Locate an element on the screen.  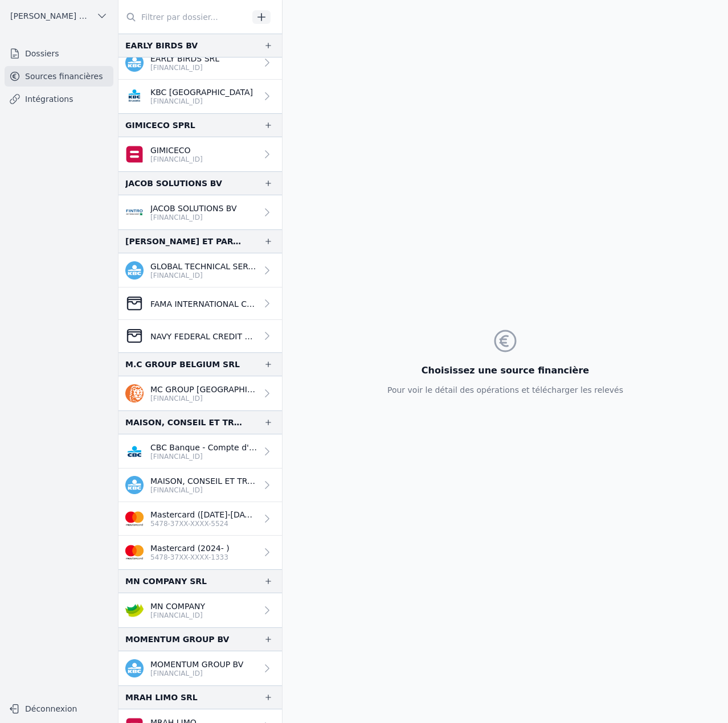
img: ing.png is located at coordinates (134, 393).